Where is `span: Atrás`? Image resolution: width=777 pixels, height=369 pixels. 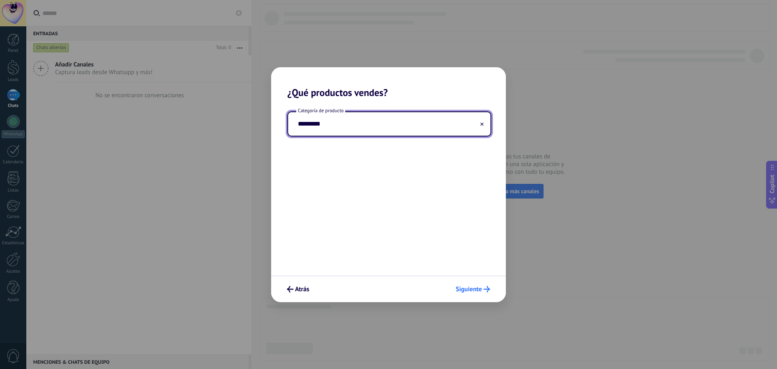 span: Atrás is located at coordinates (302, 289).